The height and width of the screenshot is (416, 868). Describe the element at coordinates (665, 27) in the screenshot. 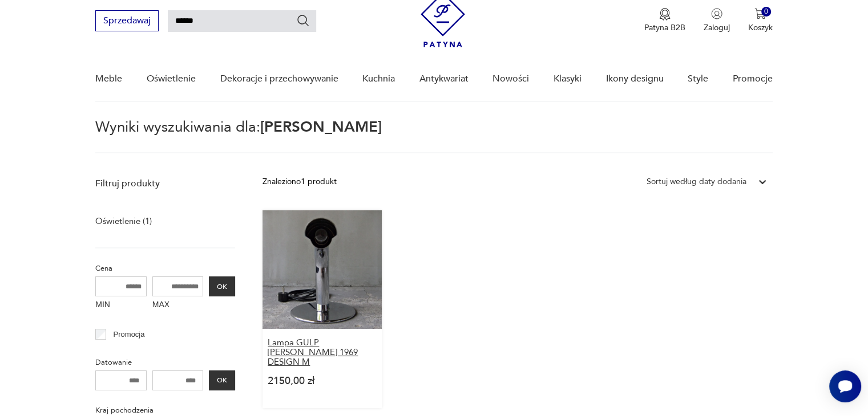

I see `p: Patyna B2B` at that location.